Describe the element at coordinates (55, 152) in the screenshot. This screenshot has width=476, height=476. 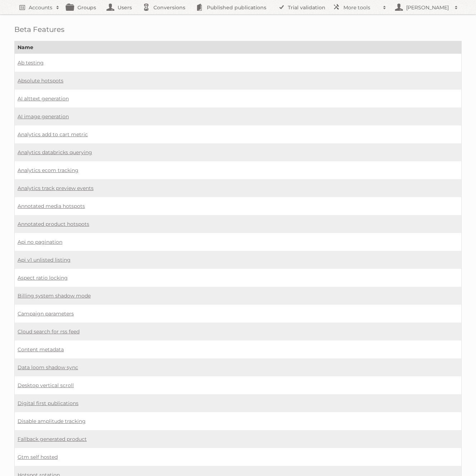
I see `a: Analytics databricks querying` at that location.